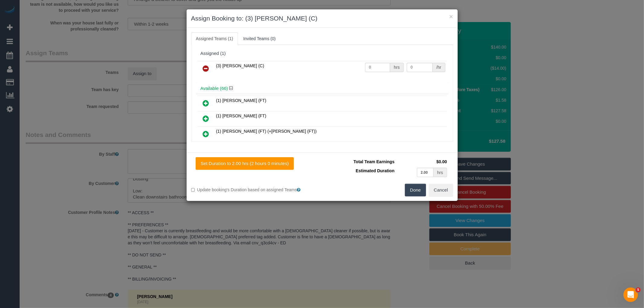  What do you see at coordinates (638, 290) in the screenshot?
I see `span: 5` at bounding box center [638, 290].